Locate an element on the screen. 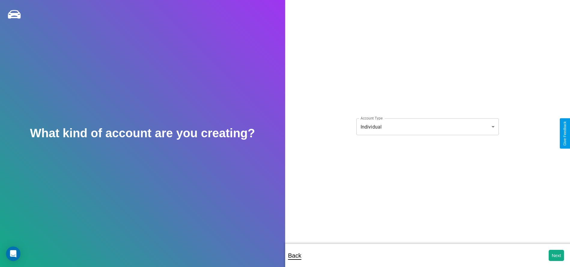 Image resolution: width=570 pixels, height=267 pixels. p: Back is located at coordinates (295, 255).